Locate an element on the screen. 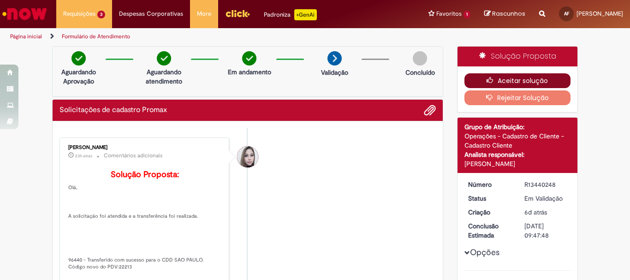  div: 22/08/2025 14:47:38 is located at coordinates (546, 212).